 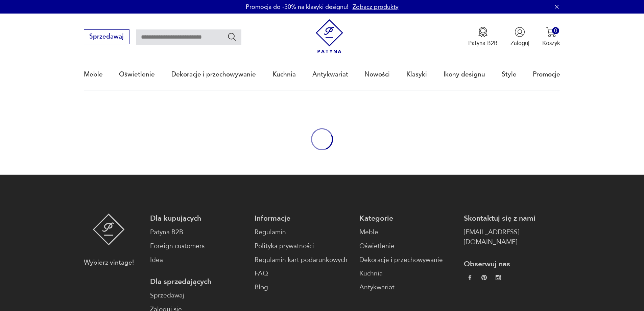 What do you see at coordinates (302, 287) in the screenshot?
I see `a: Blog` at bounding box center [302, 287].